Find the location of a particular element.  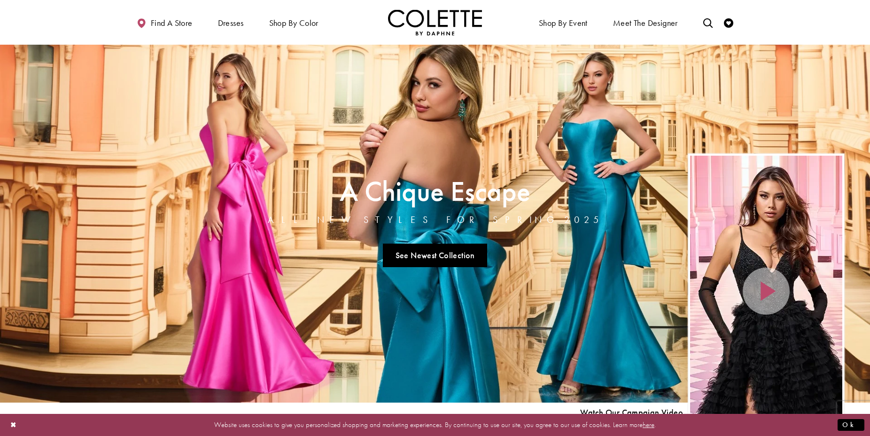

a: See Newest Collection A Chique Escape All New Styles For Spring 2025 is located at coordinates (435, 255).